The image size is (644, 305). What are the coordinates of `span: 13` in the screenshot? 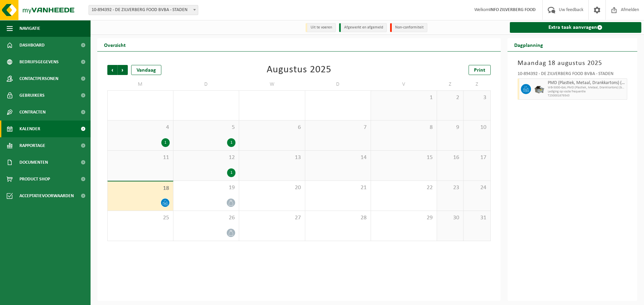 It's located at (272, 158).